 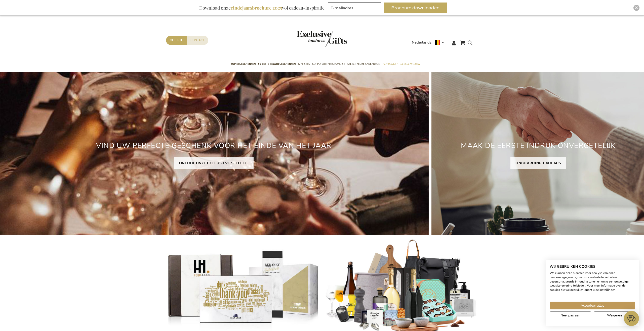 I want to click on img: Exclusive Business gifts logo, so click(x=322, y=39).